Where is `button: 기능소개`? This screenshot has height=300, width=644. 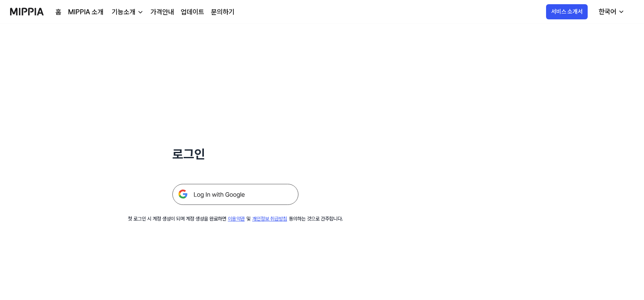
button: 기능소개 is located at coordinates (127, 12).